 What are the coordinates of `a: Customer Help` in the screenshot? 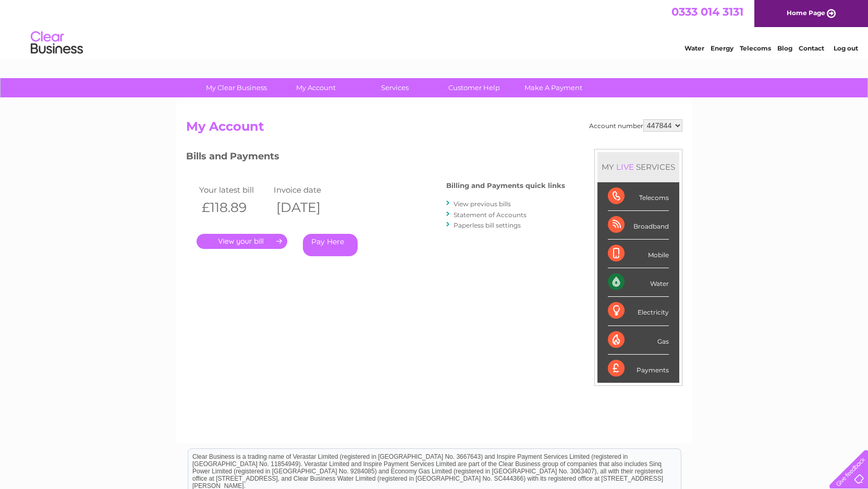 It's located at (474, 88).